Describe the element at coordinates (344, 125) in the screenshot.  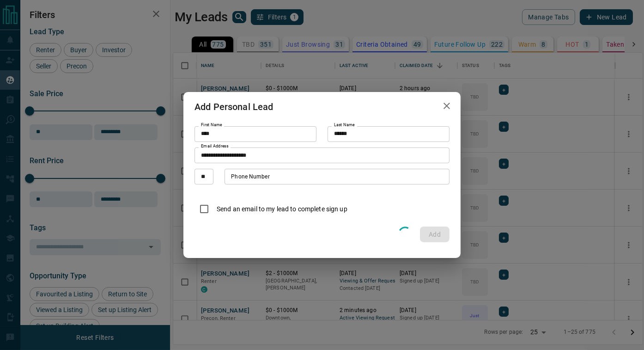
I see `label: Last Name` at that location.